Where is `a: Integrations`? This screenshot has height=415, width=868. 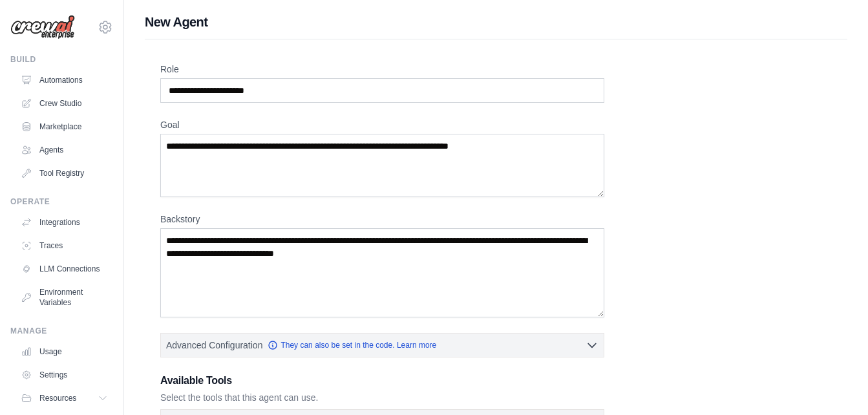 a: Integrations is located at coordinates (64, 222).